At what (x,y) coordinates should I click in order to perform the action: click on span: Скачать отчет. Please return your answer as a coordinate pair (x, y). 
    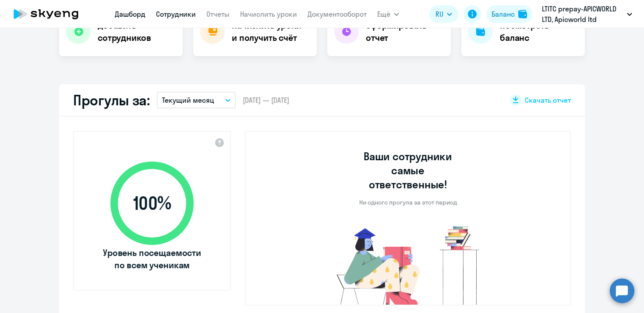
    Looking at the image, I should click on (548, 100).